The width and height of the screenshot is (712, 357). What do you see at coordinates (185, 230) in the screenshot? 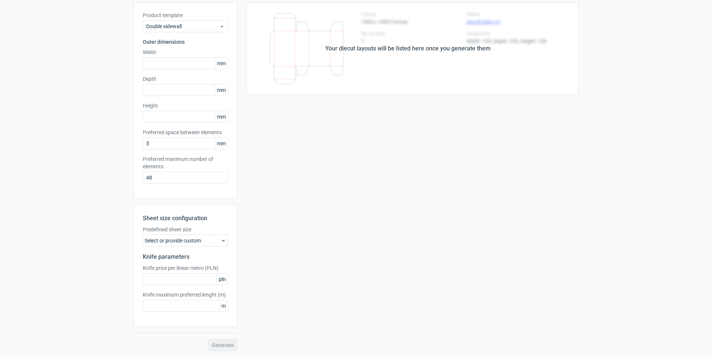
I see `label: Predefined sheet size` at bounding box center [185, 230].